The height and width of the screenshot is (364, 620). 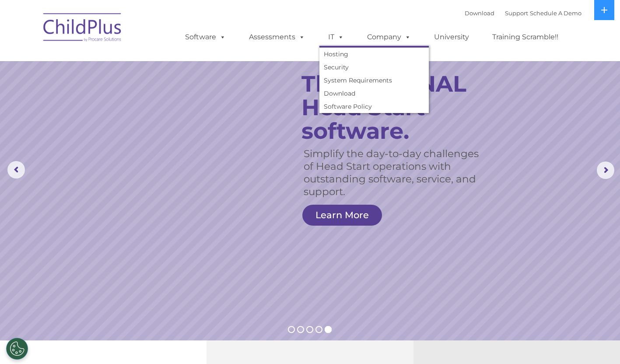 What do you see at coordinates (277, 38) in the screenshot?
I see `a: Assessments` at bounding box center [277, 38].